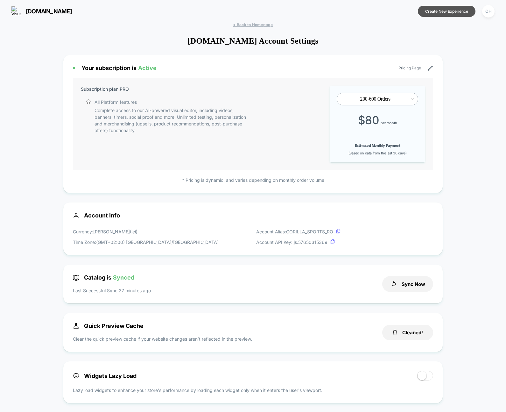 The height and width of the screenshot is (412, 506). What do you see at coordinates (253, 215) in the screenshot?
I see `span: Account Info` at bounding box center [253, 215].